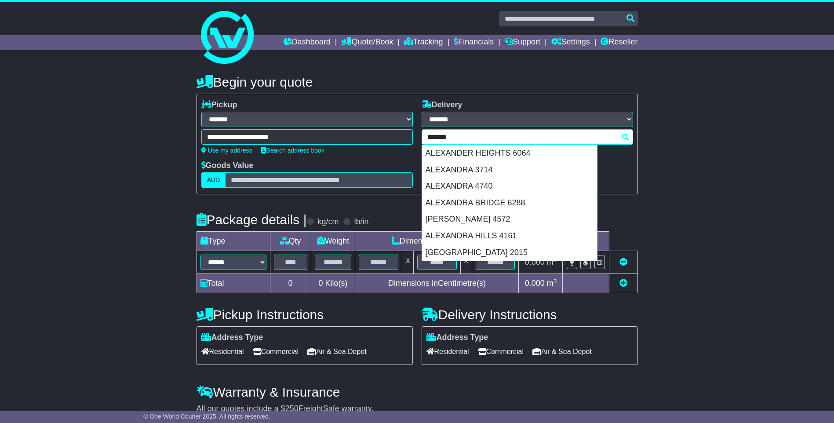 The width and height of the screenshot is (834, 423). Describe the element at coordinates (292, 408) in the screenshot. I see `span: 250` at that location.